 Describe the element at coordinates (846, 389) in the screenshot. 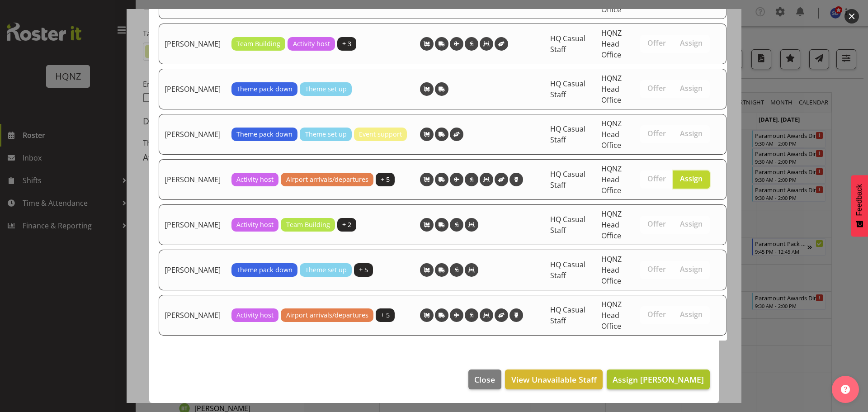

I see `img: help-xxl-2.png` at that location.